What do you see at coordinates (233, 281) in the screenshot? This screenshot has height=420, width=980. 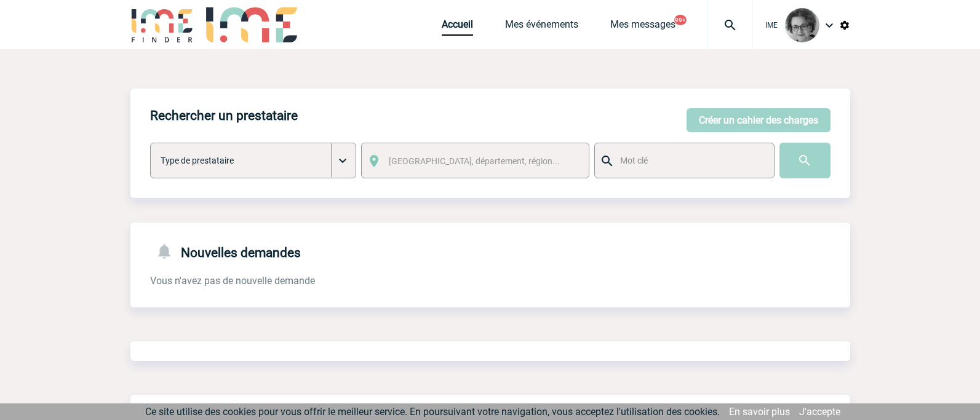 I see `span: Vous n'avez pas de nouvelle demande` at bounding box center [233, 281].